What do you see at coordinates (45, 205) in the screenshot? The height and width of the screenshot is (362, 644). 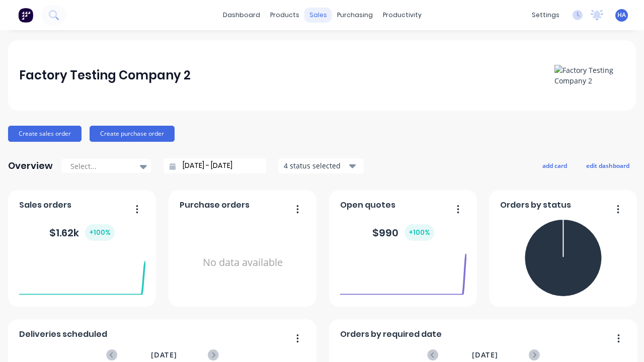 I see `span: Sales orders` at bounding box center [45, 205].